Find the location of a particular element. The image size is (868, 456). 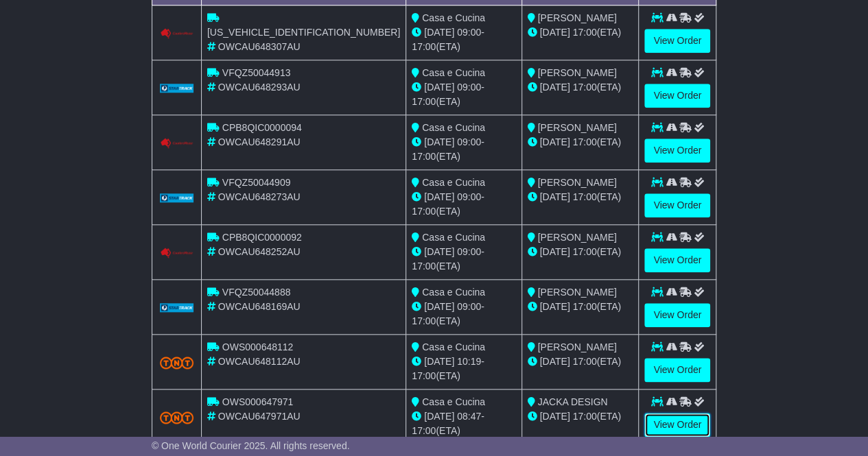

span: OWS000647971 is located at coordinates (259, 402).